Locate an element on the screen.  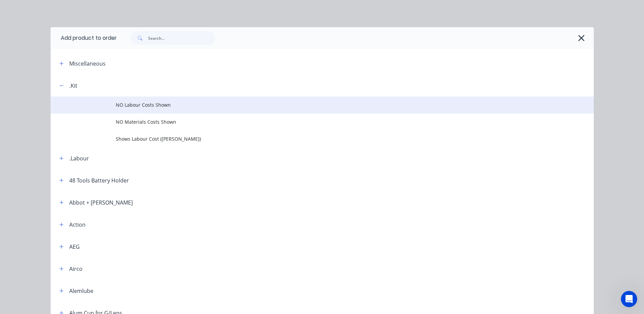
div: 48 Tools Battery Holder is located at coordinates (99, 181).